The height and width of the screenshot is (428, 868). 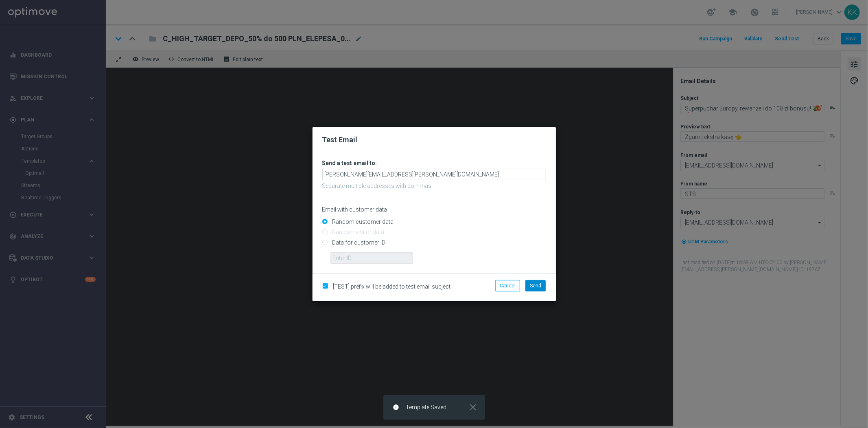 I want to click on button: close, so click(x=473, y=407).